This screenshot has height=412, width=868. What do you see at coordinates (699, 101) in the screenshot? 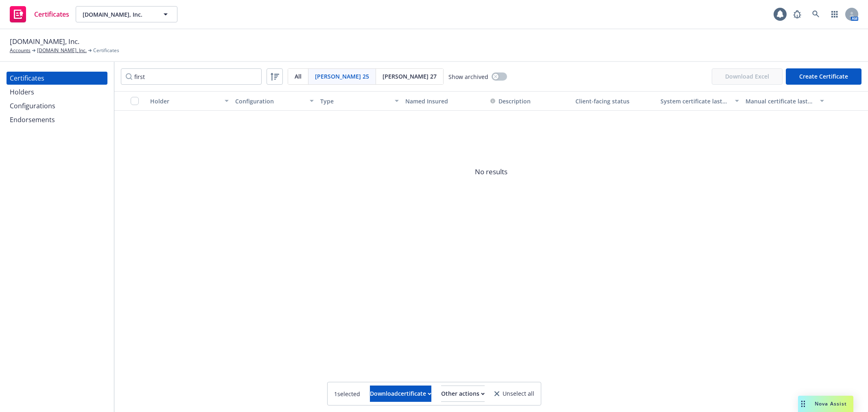
I see `button: System certificate last generated` at bounding box center [699, 101].